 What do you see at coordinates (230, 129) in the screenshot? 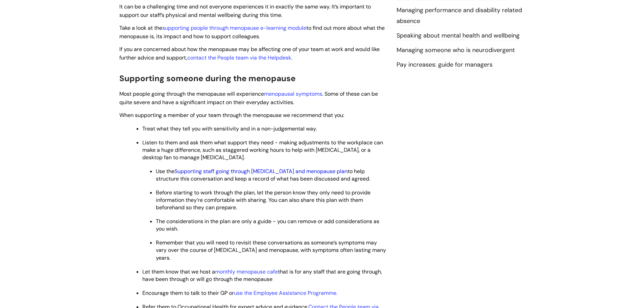
I see `span: Treat what they tell you with sensitivity and in a non-judgemental way.` at bounding box center [230, 129].